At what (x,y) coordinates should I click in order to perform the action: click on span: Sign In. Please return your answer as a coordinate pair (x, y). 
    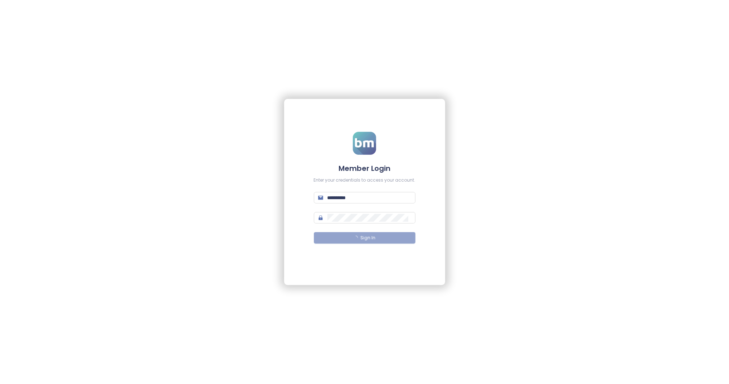
    Looking at the image, I should click on (369, 238).